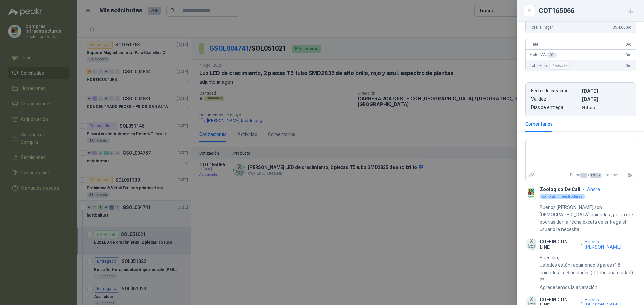  I want to click on button: Enviar, so click(630, 175).